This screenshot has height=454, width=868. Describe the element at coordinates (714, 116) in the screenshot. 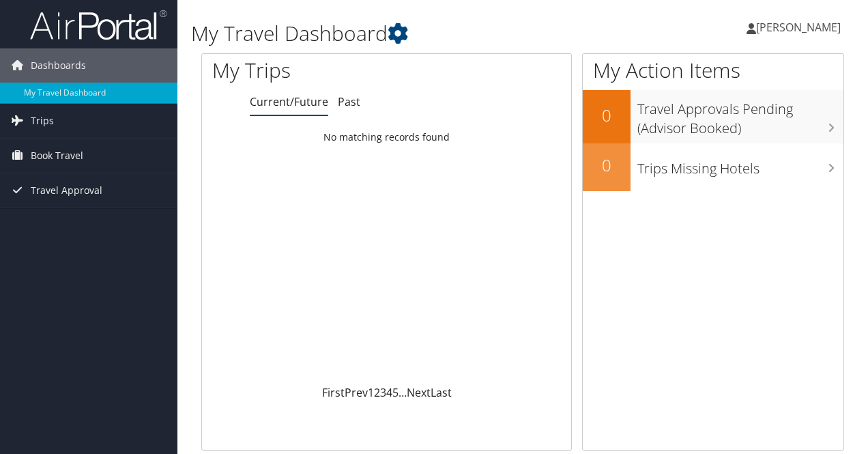

I see `a: 0Travel Approvals Pending (Advisor Booked)` at that location.